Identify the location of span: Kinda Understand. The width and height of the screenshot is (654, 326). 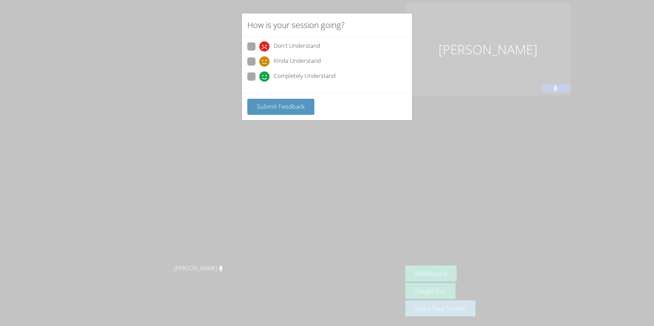
(297, 62).